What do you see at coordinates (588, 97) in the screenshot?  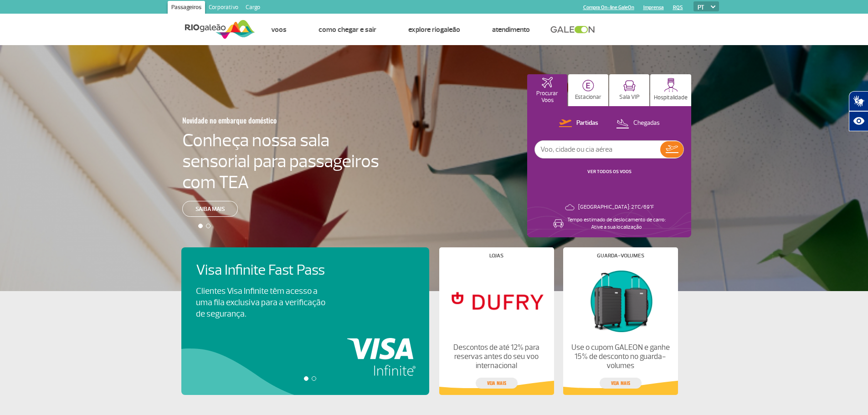 I see `p: Estacionar` at bounding box center [588, 97].